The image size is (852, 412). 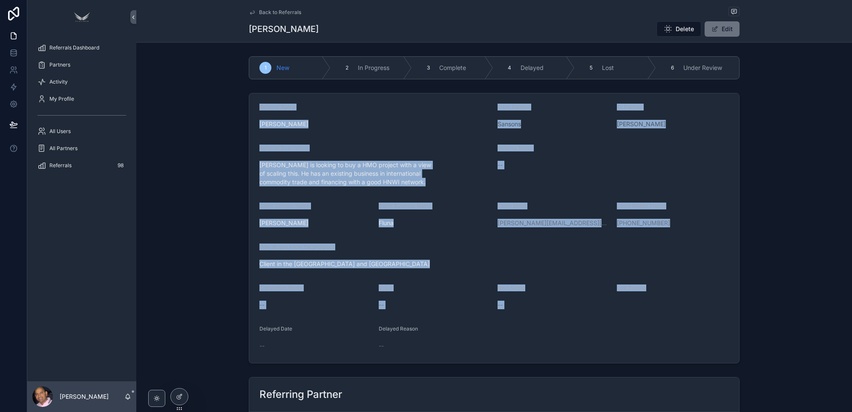 What do you see at coordinates (386, 287) in the screenshot?
I see `span: Value` at bounding box center [386, 287].